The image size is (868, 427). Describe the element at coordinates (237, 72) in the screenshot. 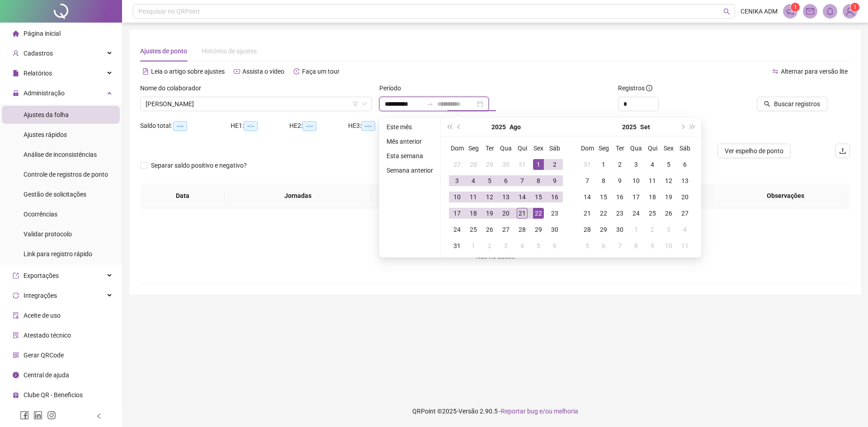

I see `span: youtube` at that location.